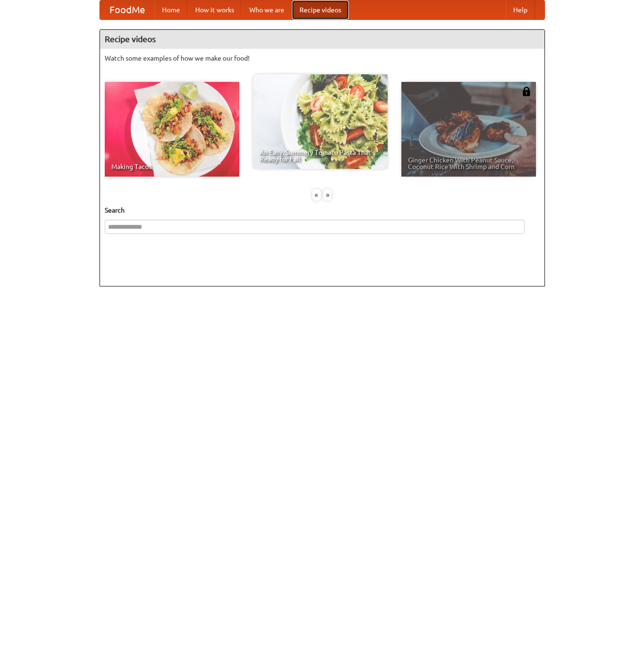 The image size is (644, 670). Describe the element at coordinates (267, 10) in the screenshot. I see `a: Who we are` at that location.